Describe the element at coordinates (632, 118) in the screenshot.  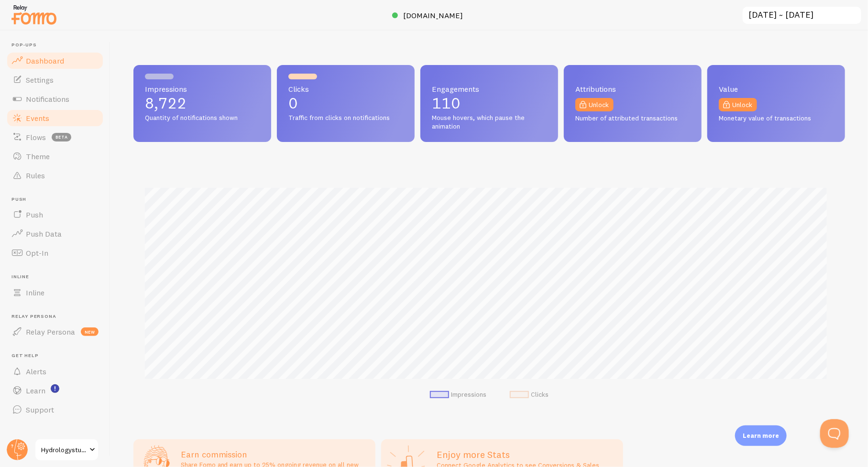
I see `span: Number of attributed transactions` at that location.